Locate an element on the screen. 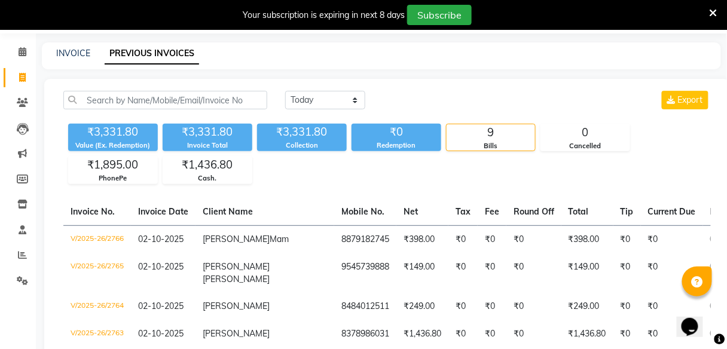 This screenshot has width=727, height=349. a: INVOICE is located at coordinates (73, 53).